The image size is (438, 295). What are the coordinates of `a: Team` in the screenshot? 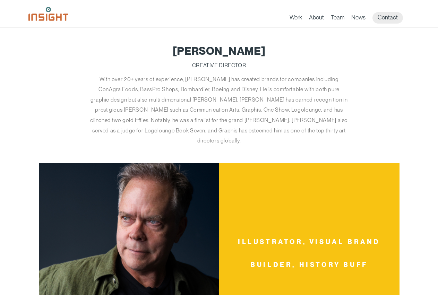 It's located at (338, 19).